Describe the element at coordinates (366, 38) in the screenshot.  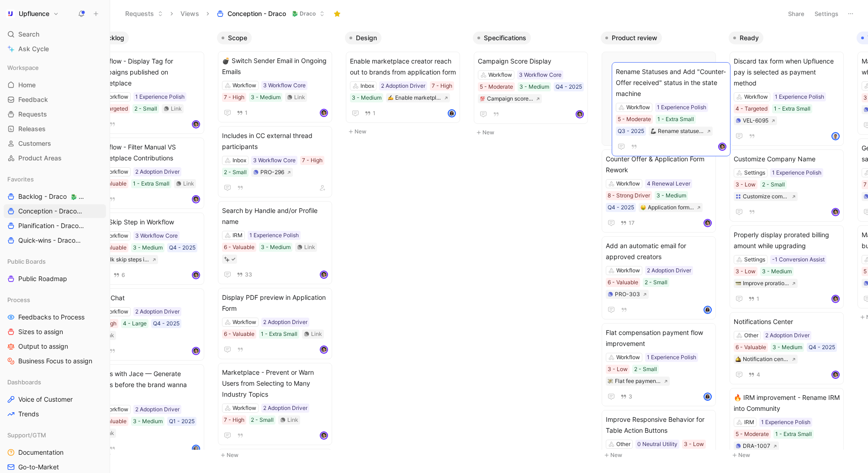
I see `span: Design` at that location.